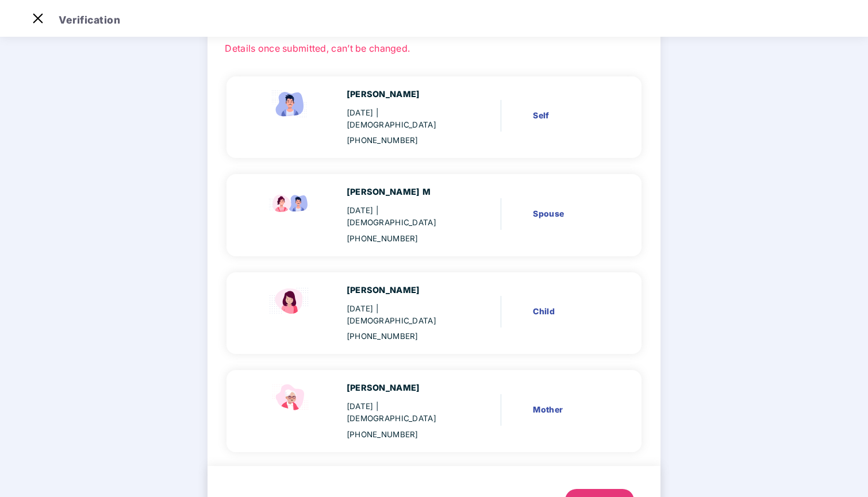  I want to click on div: Mother, so click(570, 409).